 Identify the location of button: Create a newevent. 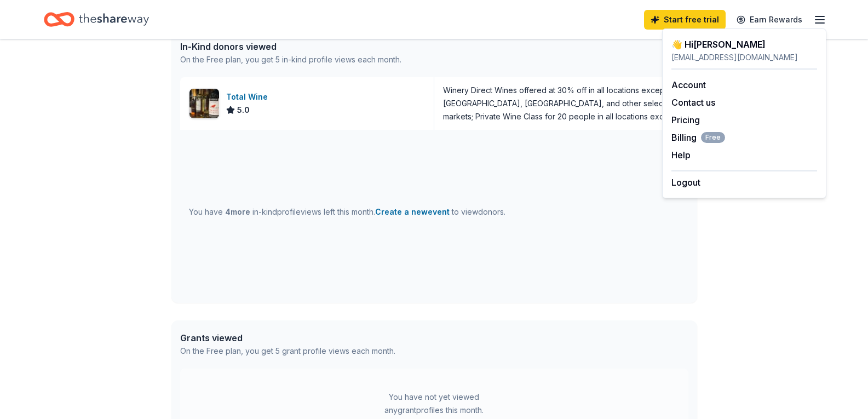
(413, 212).